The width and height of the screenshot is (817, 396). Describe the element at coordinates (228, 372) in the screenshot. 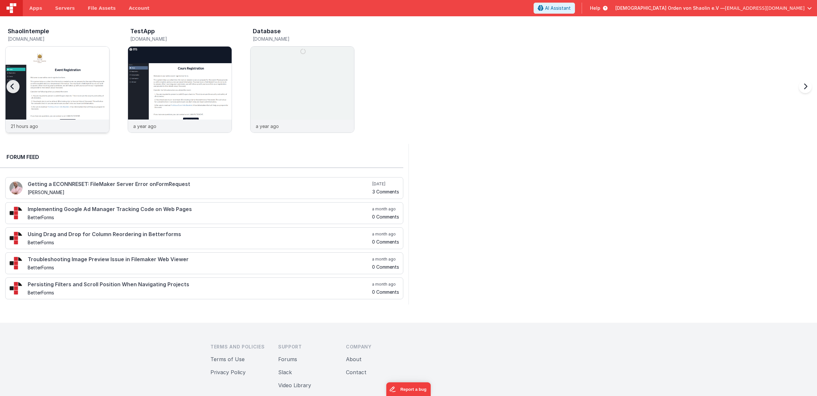

I see `a: Privacy Policy` at that location.